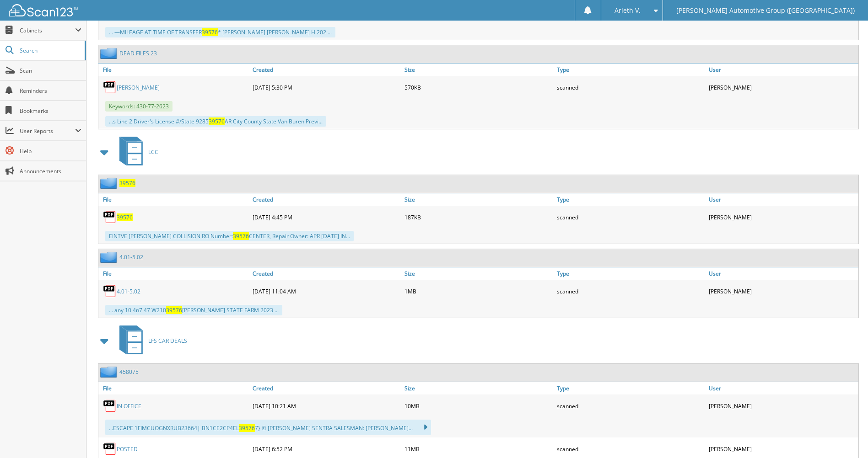 The image size is (868, 458). I want to click on span: User Reports, so click(47, 131).